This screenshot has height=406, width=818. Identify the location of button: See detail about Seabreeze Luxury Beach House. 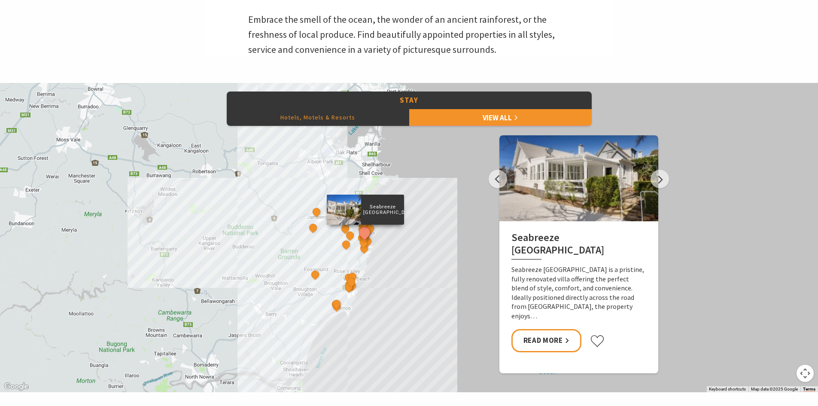
(364, 232).